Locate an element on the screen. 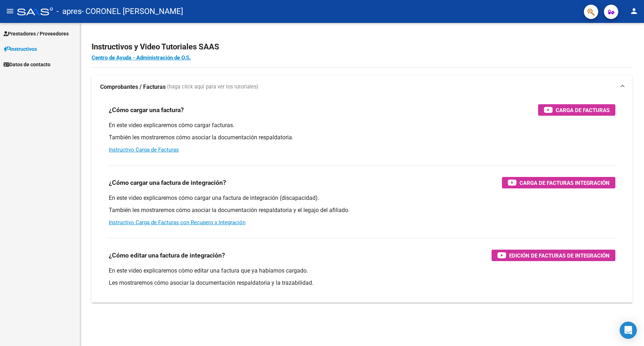  p: También les mostraremos cómo asociar la documentación respaldatoria y el legajo del afiliado. is located at coordinates (362, 210).